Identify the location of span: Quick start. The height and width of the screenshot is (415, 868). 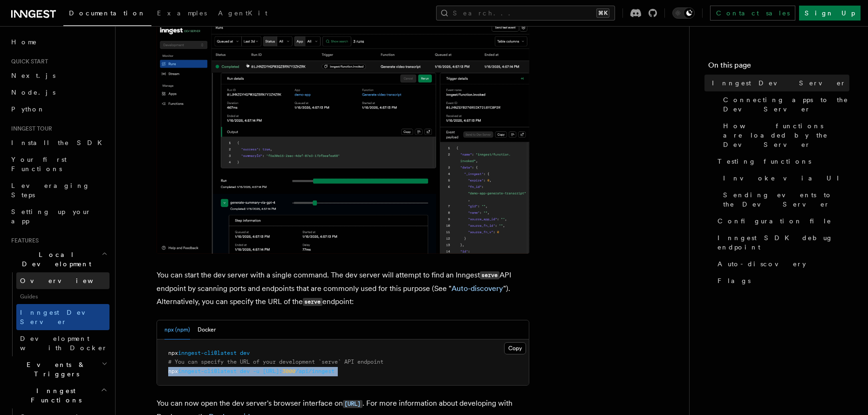
(28, 61).